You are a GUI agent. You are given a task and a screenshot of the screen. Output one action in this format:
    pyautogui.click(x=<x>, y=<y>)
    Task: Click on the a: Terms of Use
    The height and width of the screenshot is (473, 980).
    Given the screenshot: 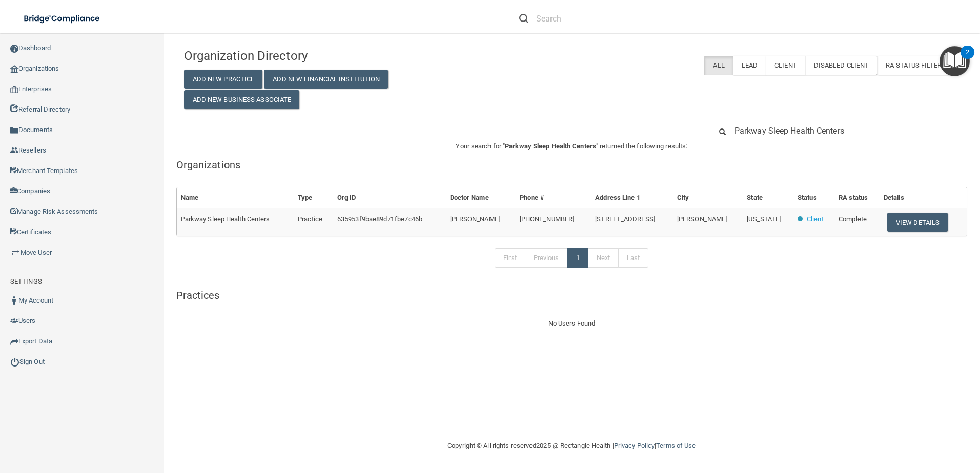 What is the action you would take?
    pyautogui.click(x=676, y=446)
    